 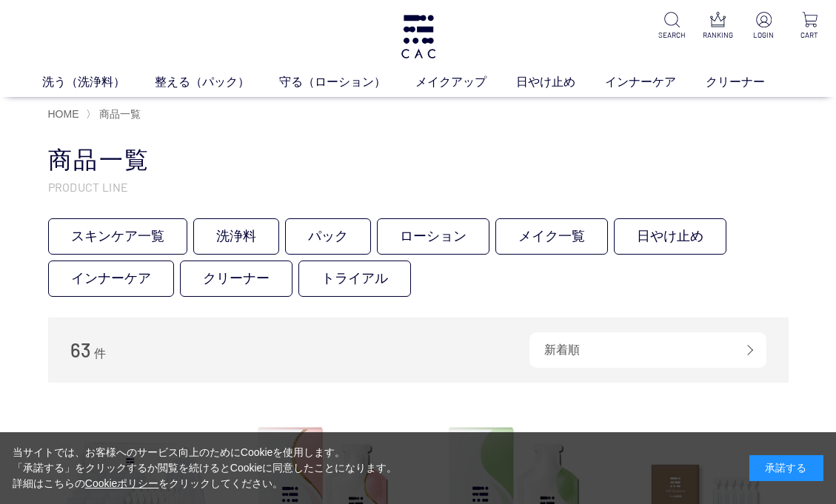 What do you see at coordinates (764, 35) in the screenshot?
I see `p: LOGIN` at bounding box center [764, 35].